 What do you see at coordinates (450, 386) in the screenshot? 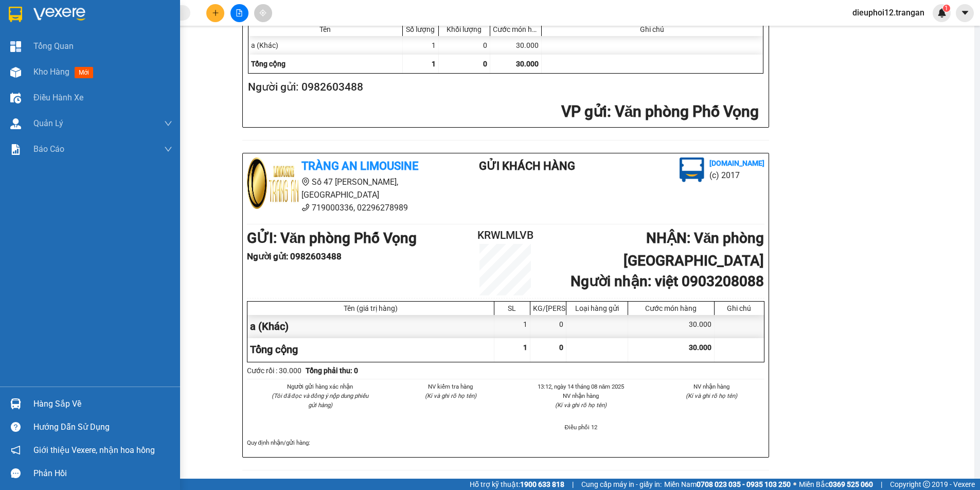
I see `li: NV kiểm tra hàng` at bounding box center [450, 386].